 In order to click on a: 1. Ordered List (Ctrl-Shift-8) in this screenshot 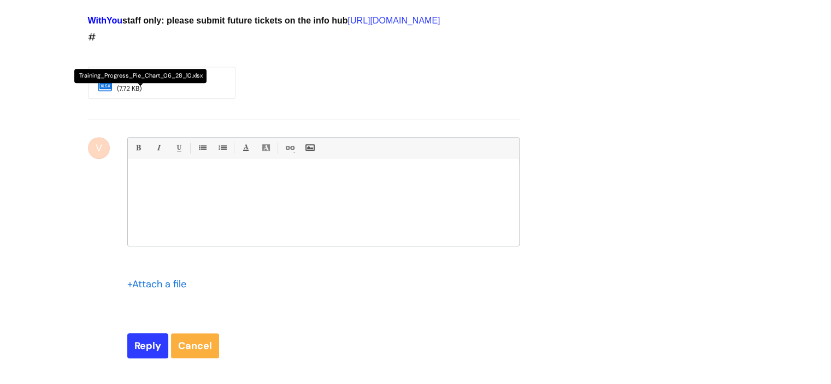, I will do `click(222, 147)`.